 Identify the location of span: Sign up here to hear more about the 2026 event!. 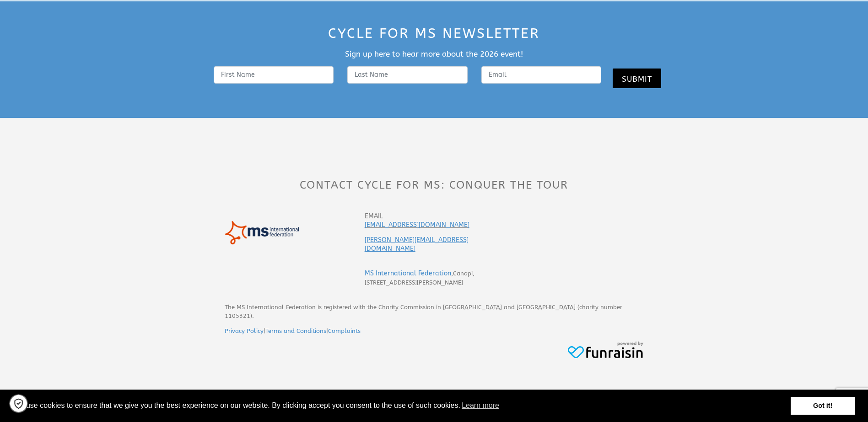
(434, 54).